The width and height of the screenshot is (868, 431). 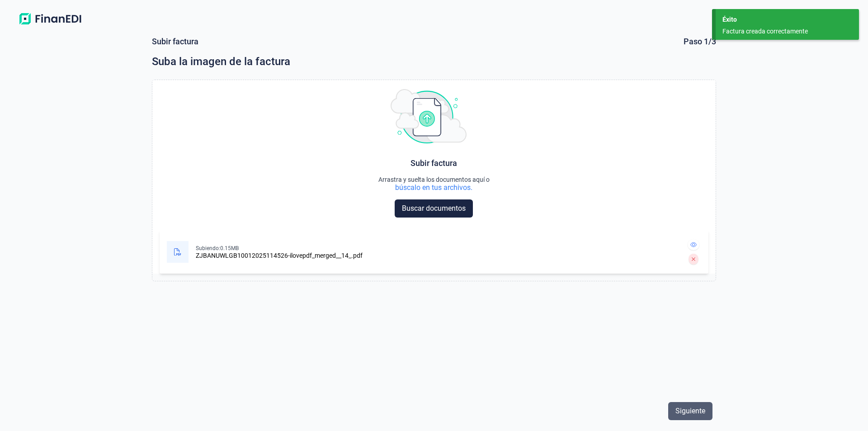 I want to click on button: Siguiente, so click(x=690, y=411).